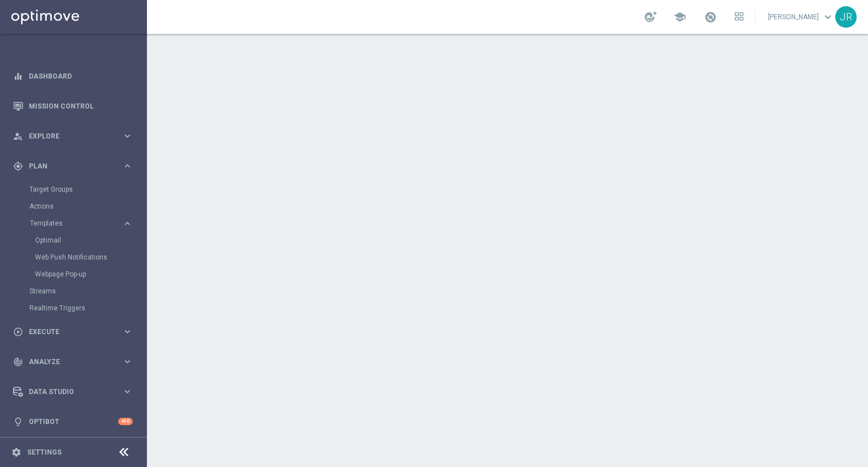 Image resolution: width=868 pixels, height=467 pixels. Describe the element at coordinates (91, 274) in the screenshot. I see `div: Webpage Pop-up` at that location.